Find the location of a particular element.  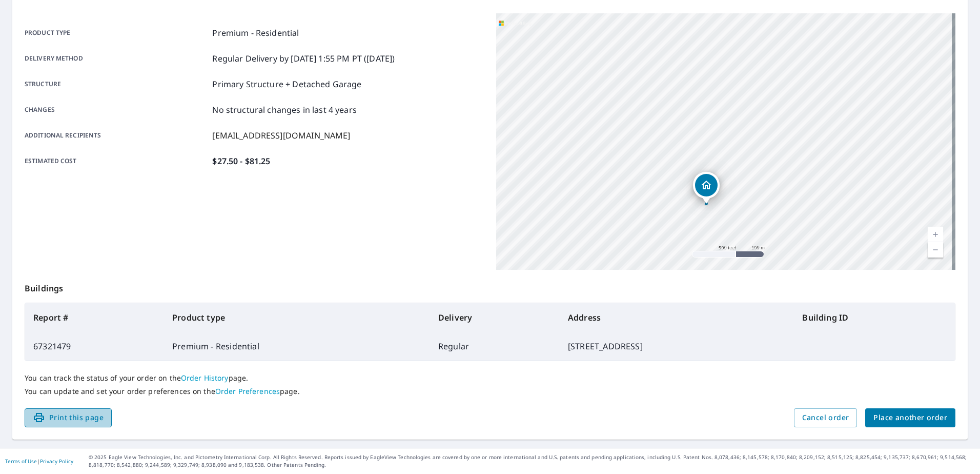

a: Terms of Use is located at coordinates (21, 462).